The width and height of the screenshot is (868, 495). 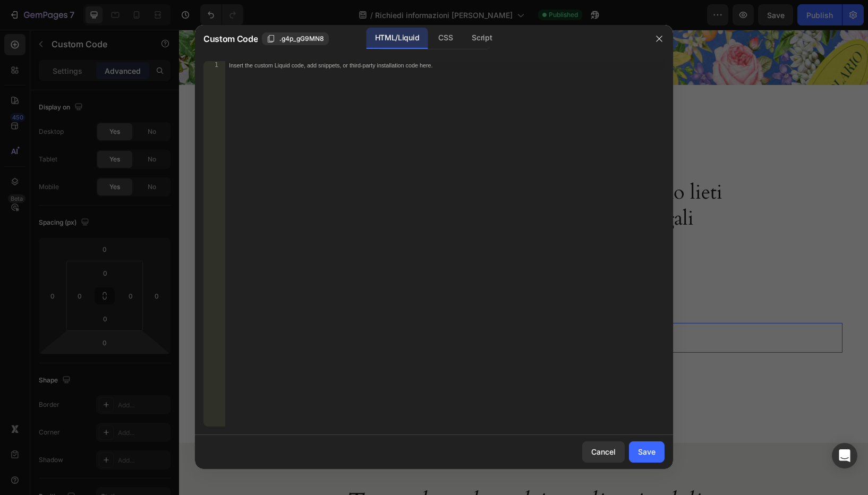 What do you see at coordinates (646, 452) in the screenshot?
I see `button: Save` at bounding box center [646, 452].